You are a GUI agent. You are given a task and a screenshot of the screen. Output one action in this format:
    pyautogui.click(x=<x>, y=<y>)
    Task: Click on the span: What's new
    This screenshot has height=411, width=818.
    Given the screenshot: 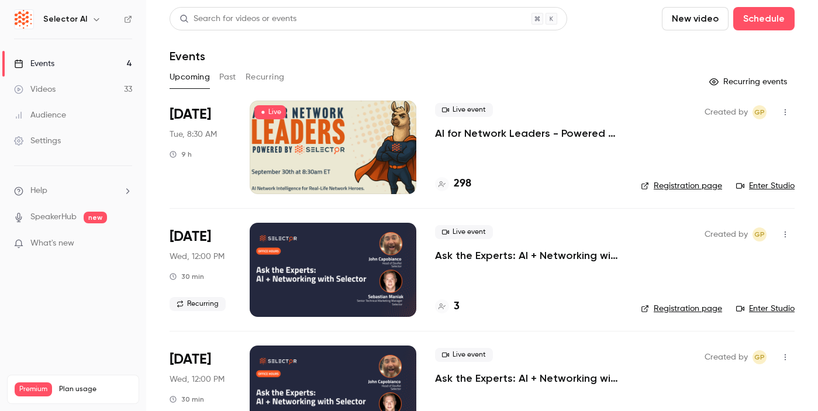 What is the action you would take?
    pyautogui.click(x=52, y=243)
    